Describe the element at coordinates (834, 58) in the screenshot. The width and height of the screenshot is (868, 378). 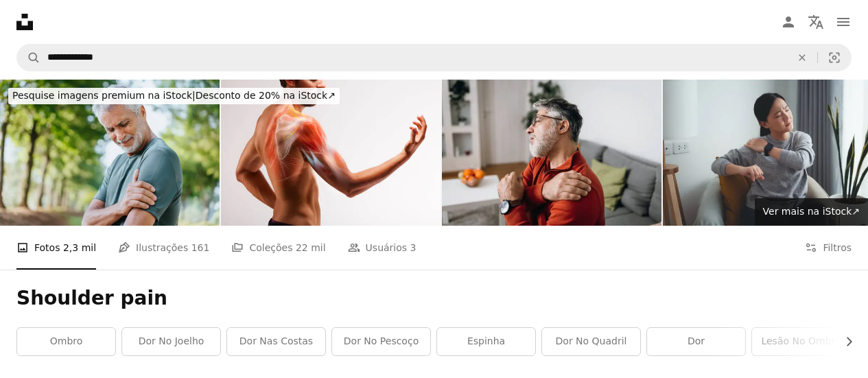
I see `button: Pesquisa visual` at that location.